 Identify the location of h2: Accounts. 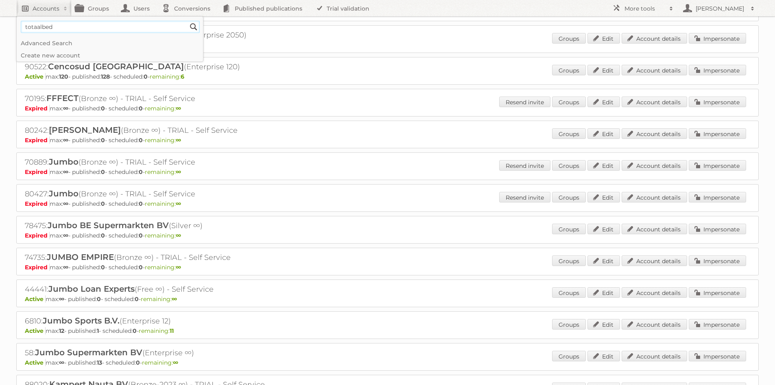
(46, 9).